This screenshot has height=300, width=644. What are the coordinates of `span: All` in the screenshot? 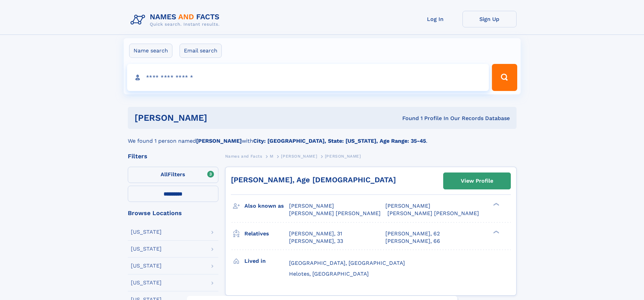 It's located at (164, 174).